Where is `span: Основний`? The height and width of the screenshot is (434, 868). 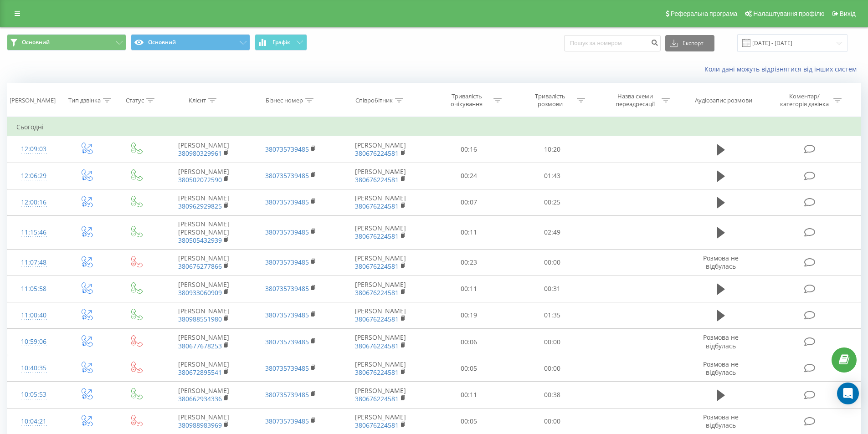 span: Основний is located at coordinates (35, 42).